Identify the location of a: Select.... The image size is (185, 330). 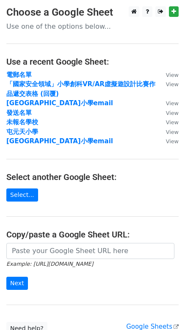
(22, 195).